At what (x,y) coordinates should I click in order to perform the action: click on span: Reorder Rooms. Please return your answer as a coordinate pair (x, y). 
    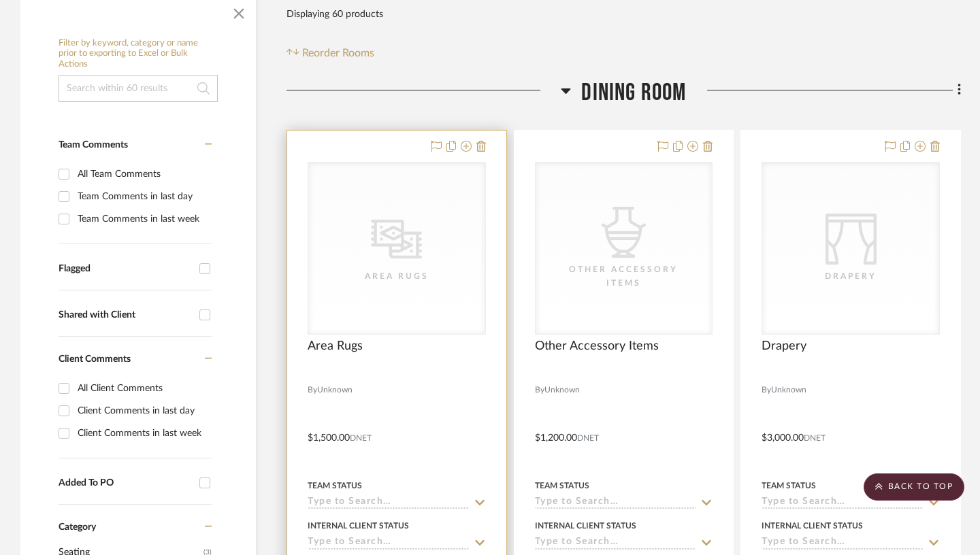
    Looking at the image, I should click on (338, 53).